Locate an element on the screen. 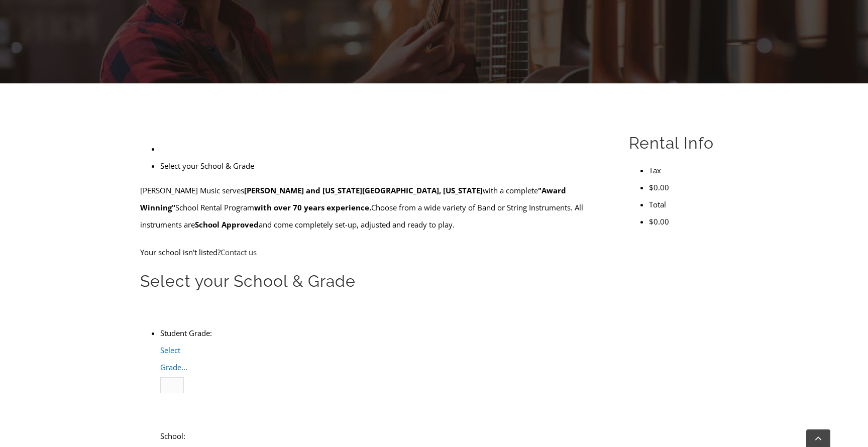 The width and height of the screenshot is (868, 447). span: Select Grade... is located at coordinates (174, 359).